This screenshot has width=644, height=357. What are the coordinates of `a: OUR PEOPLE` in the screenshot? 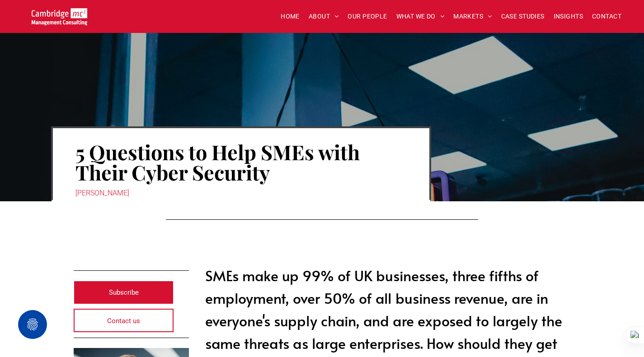 It's located at (367, 16).